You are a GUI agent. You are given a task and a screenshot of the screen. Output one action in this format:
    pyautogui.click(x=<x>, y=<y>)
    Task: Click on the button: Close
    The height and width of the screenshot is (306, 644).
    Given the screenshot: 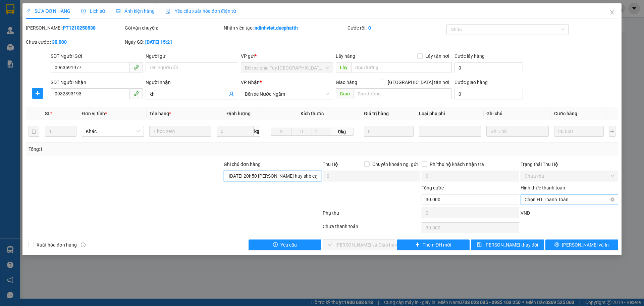 What is the action you would take?
    pyautogui.click(x=612, y=13)
    